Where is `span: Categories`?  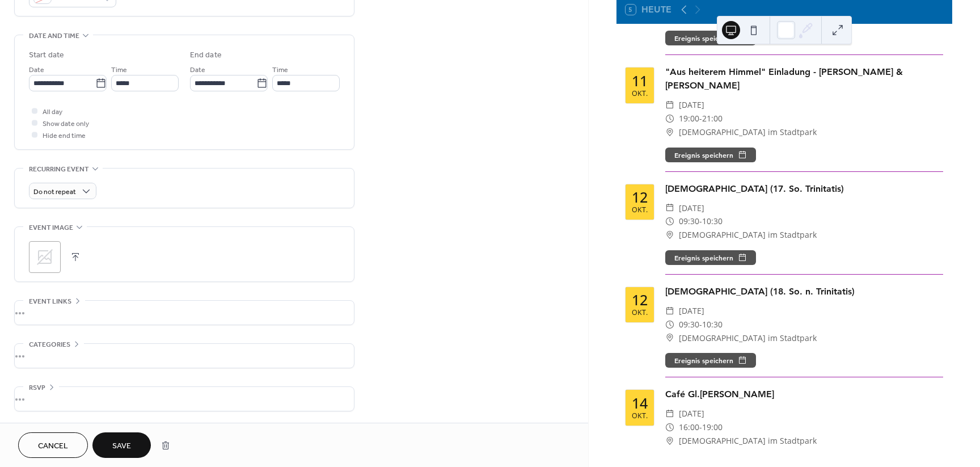 span: Categories is located at coordinates (49, 344).